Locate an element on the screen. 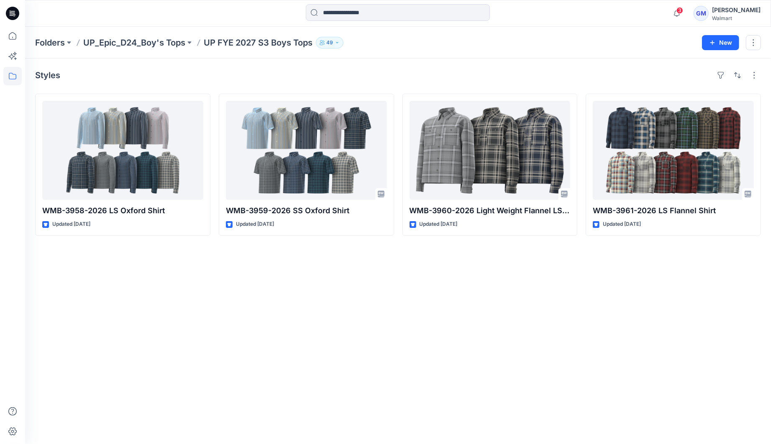 Image resolution: width=771 pixels, height=444 pixels. div: GM is located at coordinates (701, 13).